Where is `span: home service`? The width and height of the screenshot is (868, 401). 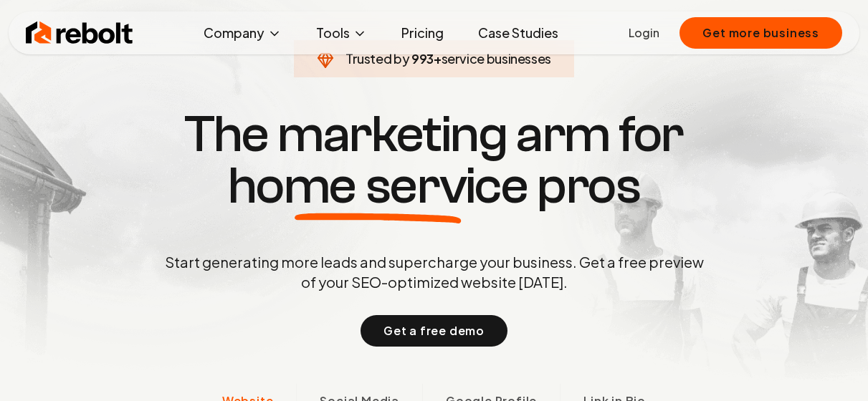 span: home service is located at coordinates (378, 186).